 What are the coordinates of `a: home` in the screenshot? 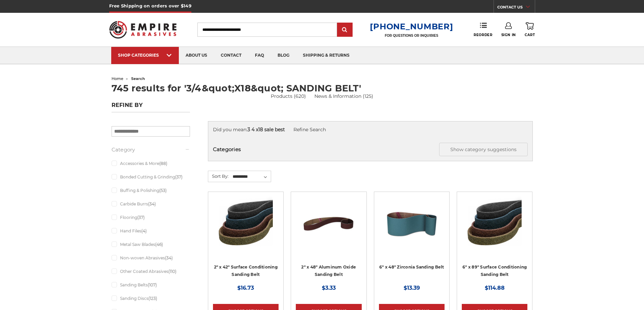 It's located at (117, 79).